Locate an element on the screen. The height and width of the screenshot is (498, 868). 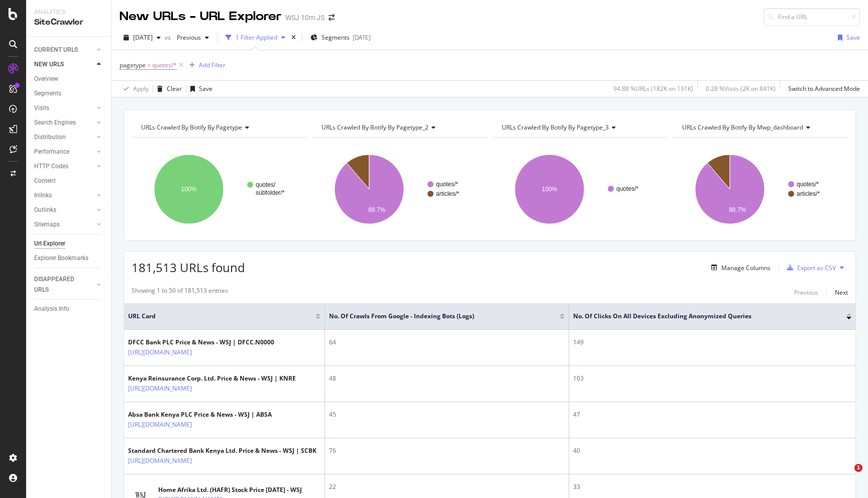
div: 45 is located at coordinates (447, 414).